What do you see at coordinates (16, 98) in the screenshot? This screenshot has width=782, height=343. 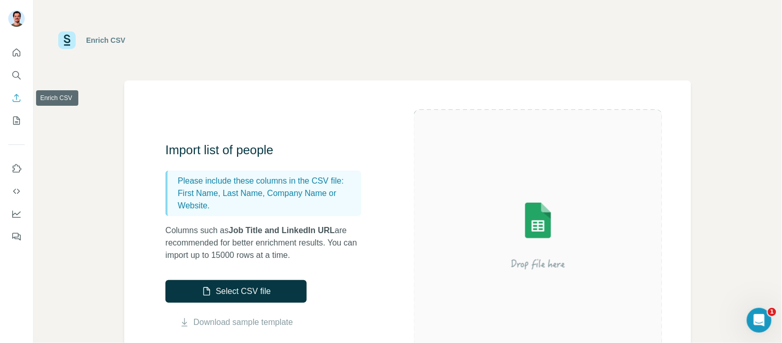 I see `button: Enrich CSV` at bounding box center [16, 98].